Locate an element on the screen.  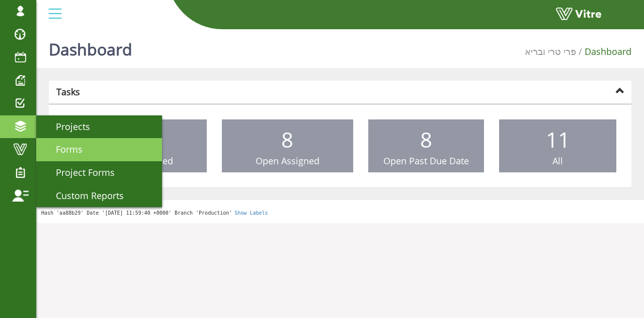
span: Project Forms is located at coordinates (79, 172).